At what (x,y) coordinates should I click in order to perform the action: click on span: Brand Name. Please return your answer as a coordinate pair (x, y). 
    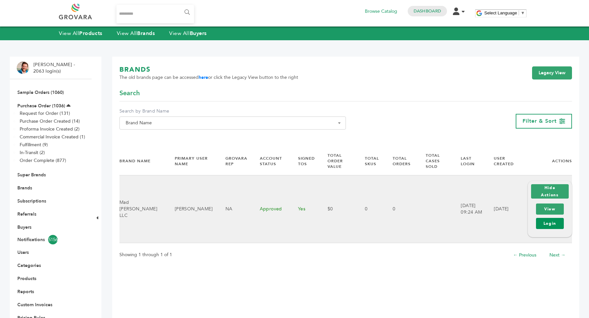
    Looking at the image, I should click on (233, 123).